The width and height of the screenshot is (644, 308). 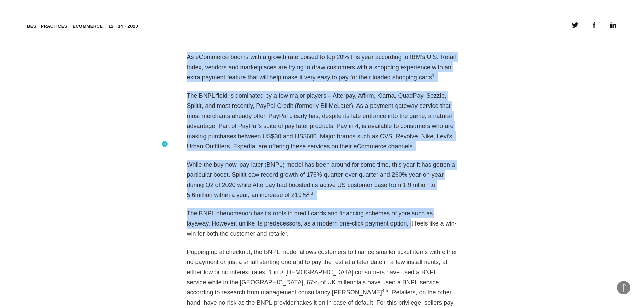 I want to click on sup: 2,3, so click(x=310, y=193).